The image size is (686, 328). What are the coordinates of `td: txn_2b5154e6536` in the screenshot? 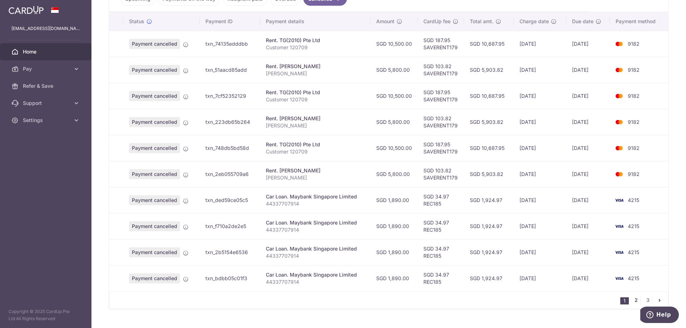 It's located at (230, 252).